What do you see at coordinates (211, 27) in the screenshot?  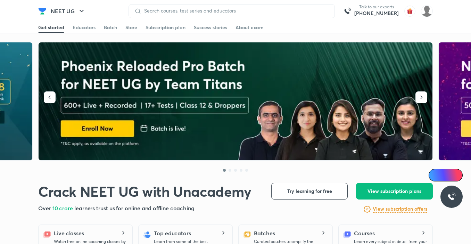 I see `div: Success stories` at bounding box center [211, 27].